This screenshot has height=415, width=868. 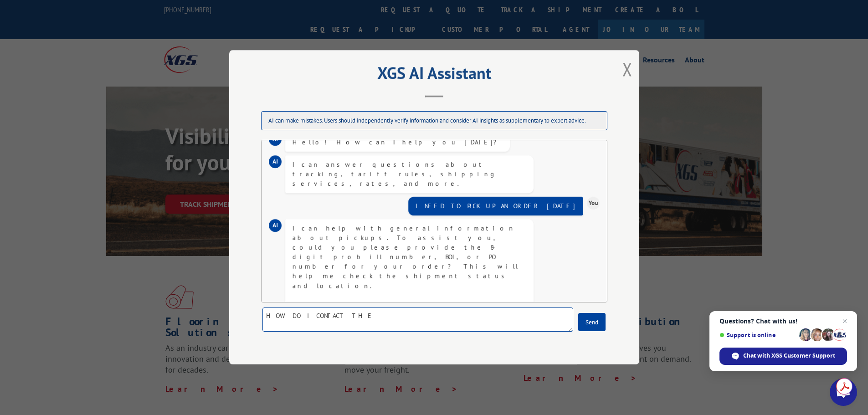 I want to click on div: You, so click(x=593, y=203).